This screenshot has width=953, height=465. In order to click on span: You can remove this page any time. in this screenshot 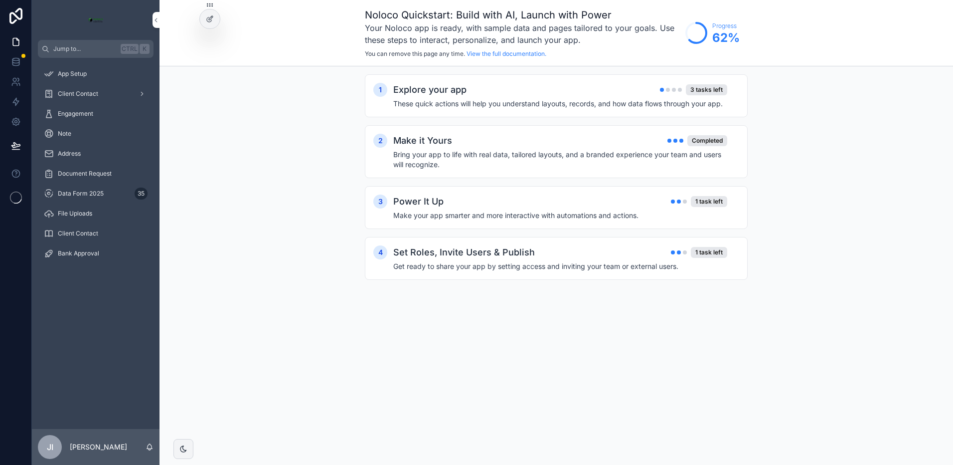, I will do `click(415, 53)`.